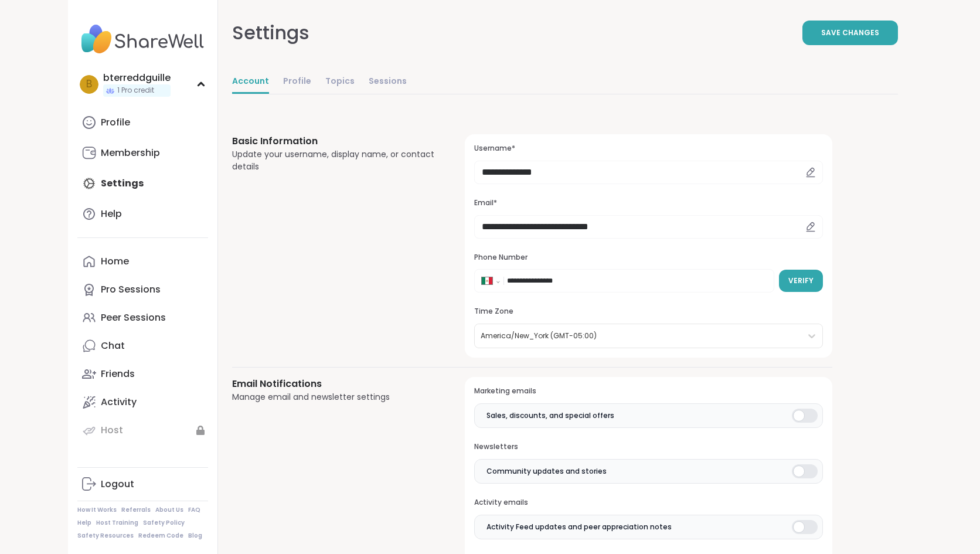 The height and width of the screenshot is (554, 980). I want to click on a: Membership, so click(142, 153).